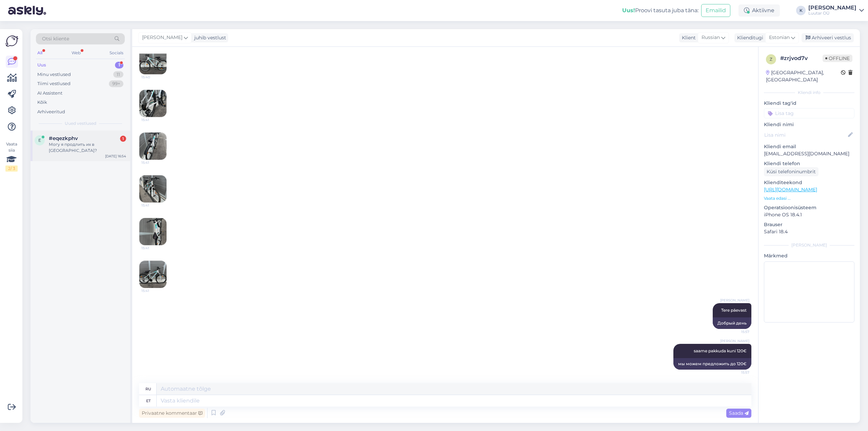 Image resolution: width=868 pixels, height=431 pixels. Describe the element at coordinates (76, 53) in the screenshot. I see `div: Web` at that location.